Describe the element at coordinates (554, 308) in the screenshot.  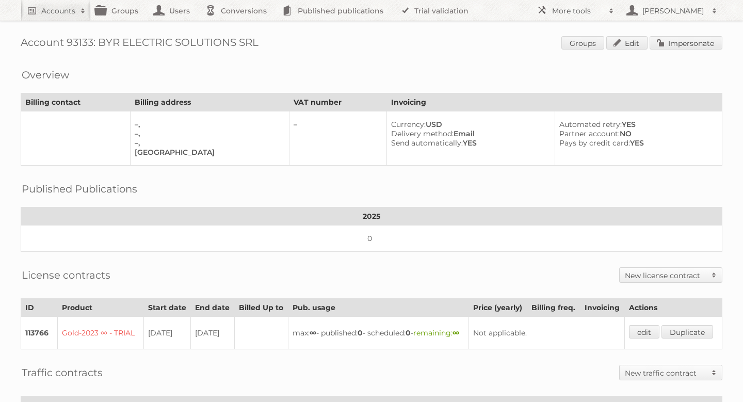
I see `th: Billing freq.` at that location.